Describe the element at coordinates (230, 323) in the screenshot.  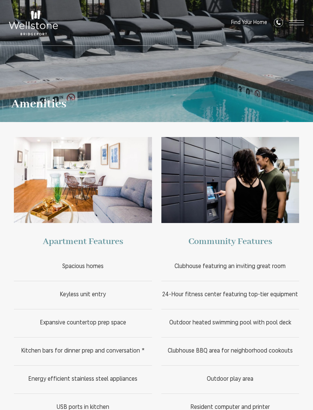
I see `span: Outdoor heated swimming pool with pool deck` at that location.